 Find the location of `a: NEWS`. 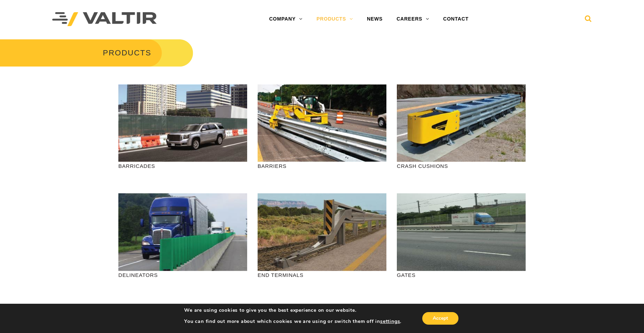

a: NEWS is located at coordinates (374, 19).